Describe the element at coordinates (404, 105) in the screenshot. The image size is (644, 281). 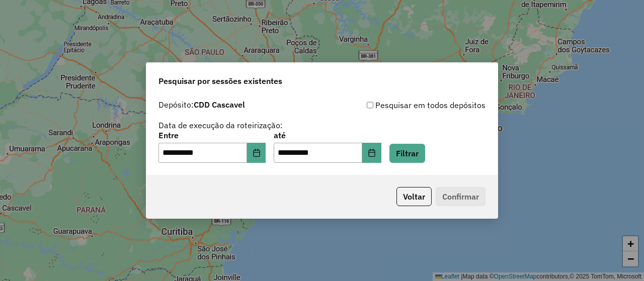
I see `div: Pesquisar em todos depósitos` at that location.